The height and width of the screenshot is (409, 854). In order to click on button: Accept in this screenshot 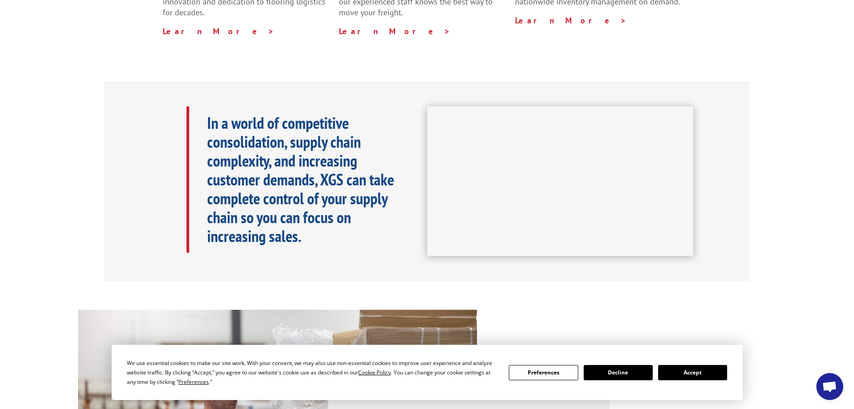, I will do `click(693, 372)`.